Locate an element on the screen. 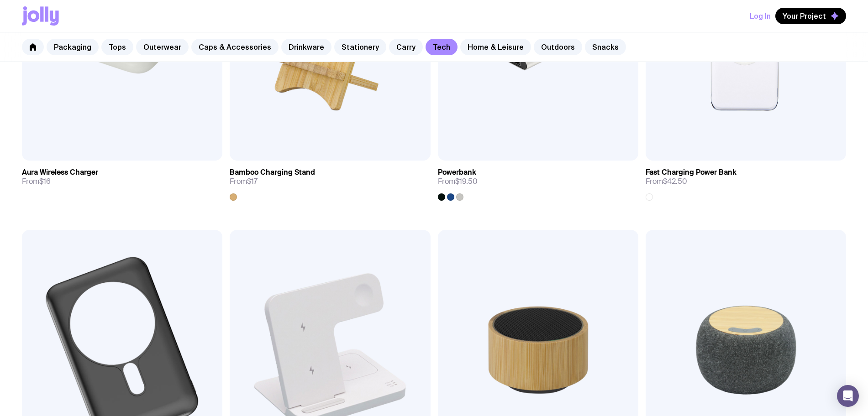 This screenshot has width=868, height=416. h3: Aura Wireless Charger is located at coordinates (60, 173).